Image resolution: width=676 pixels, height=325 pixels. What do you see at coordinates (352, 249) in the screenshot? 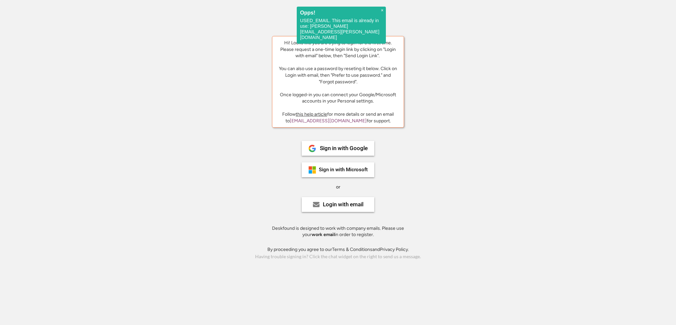
I see `a: Terms & Conditions` at bounding box center [352, 249].